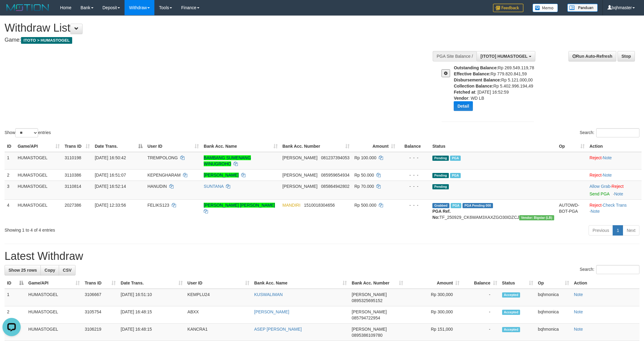 The height and width of the screenshot is (341, 644). Describe the element at coordinates (28, 133) in the screenshot. I see `label: Show entries` at that location.